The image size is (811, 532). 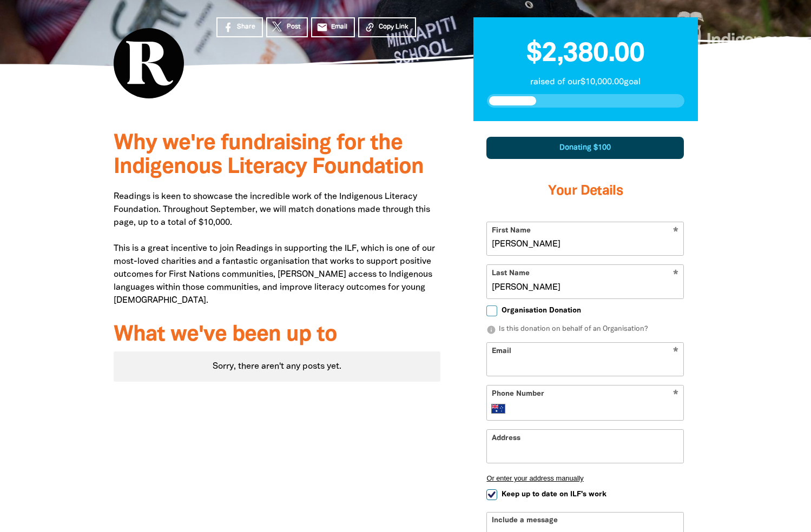 What do you see at coordinates (277, 367) in the screenshot?
I see `div: Sorry, there aren't any posts yet.` at bounding box center [277, 367].